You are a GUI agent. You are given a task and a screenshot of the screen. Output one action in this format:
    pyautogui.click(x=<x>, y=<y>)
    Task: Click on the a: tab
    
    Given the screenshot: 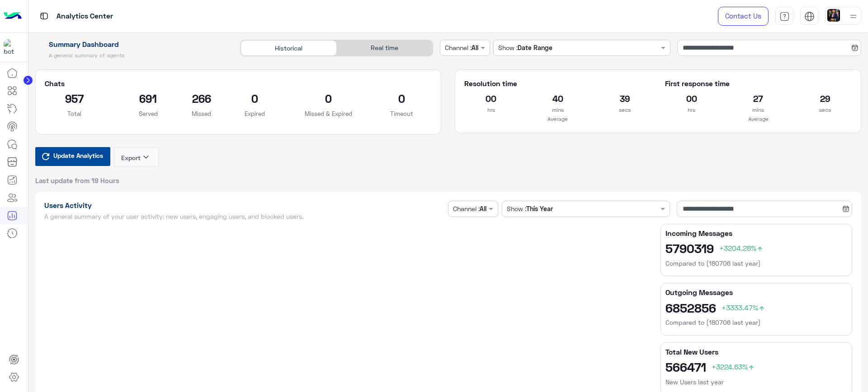 What is the action you would take?
    pyautogui.click(x=784, y=16)
    